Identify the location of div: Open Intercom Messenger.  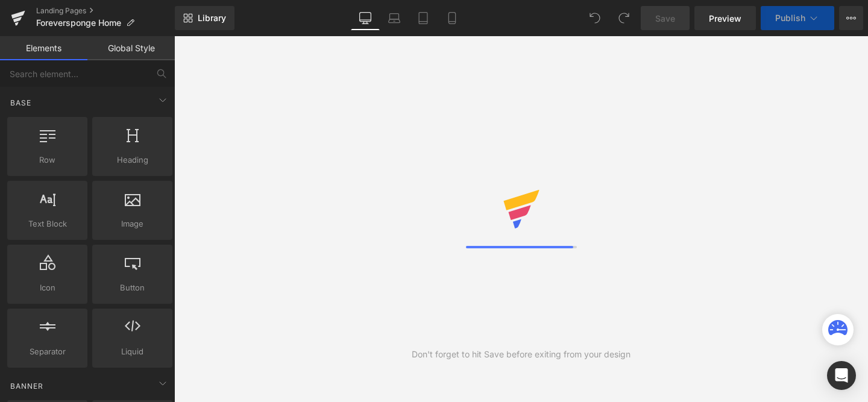
(841, 375).